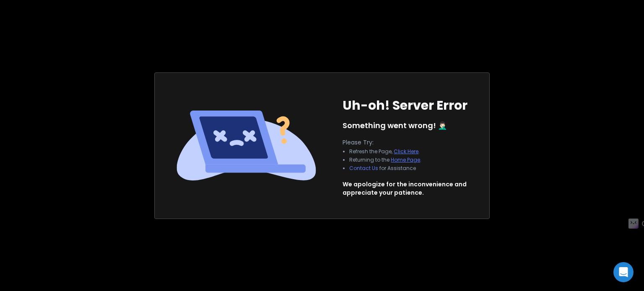 This screenshot has height=291, width=644. Describe the element at coordinates (623, 272) in the screenshot. I see `div: Open Intercom Messenger` at that location.